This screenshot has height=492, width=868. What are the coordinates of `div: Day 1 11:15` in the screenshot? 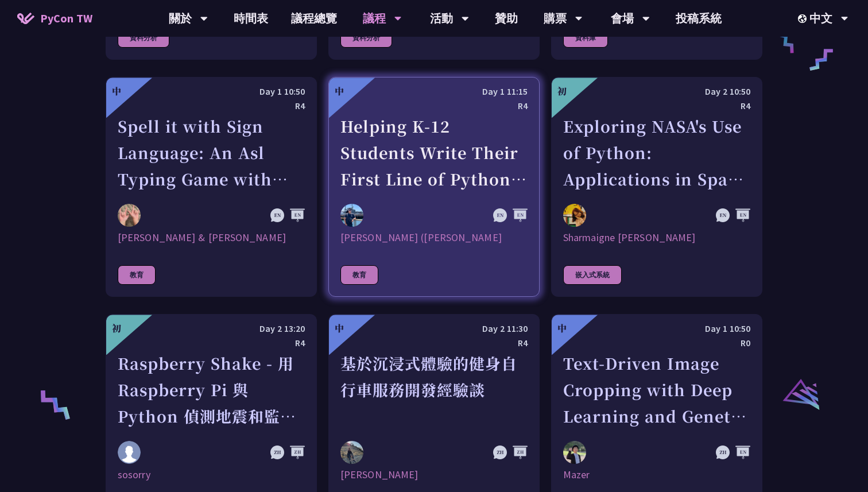 It's located at (434, 92).